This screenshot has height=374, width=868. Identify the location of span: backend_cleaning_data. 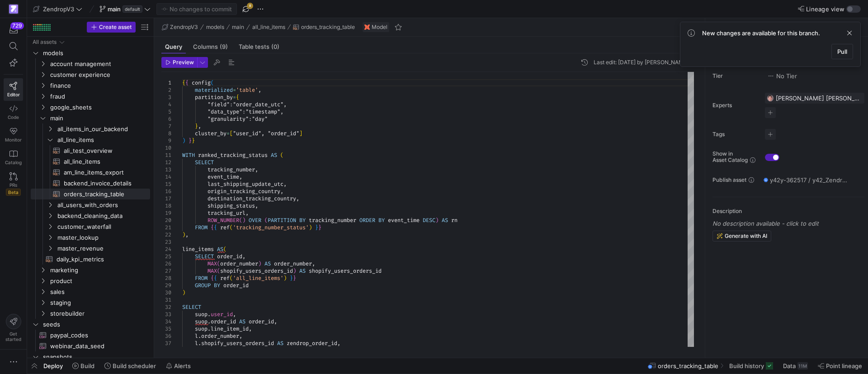
(103, 216).